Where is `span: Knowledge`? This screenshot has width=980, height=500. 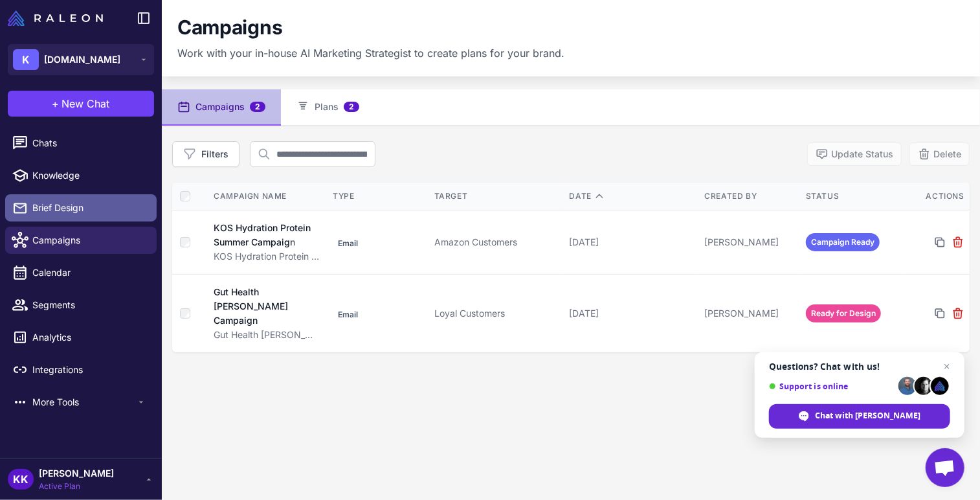
span: Knowledge is located at coordinates (89, 176).